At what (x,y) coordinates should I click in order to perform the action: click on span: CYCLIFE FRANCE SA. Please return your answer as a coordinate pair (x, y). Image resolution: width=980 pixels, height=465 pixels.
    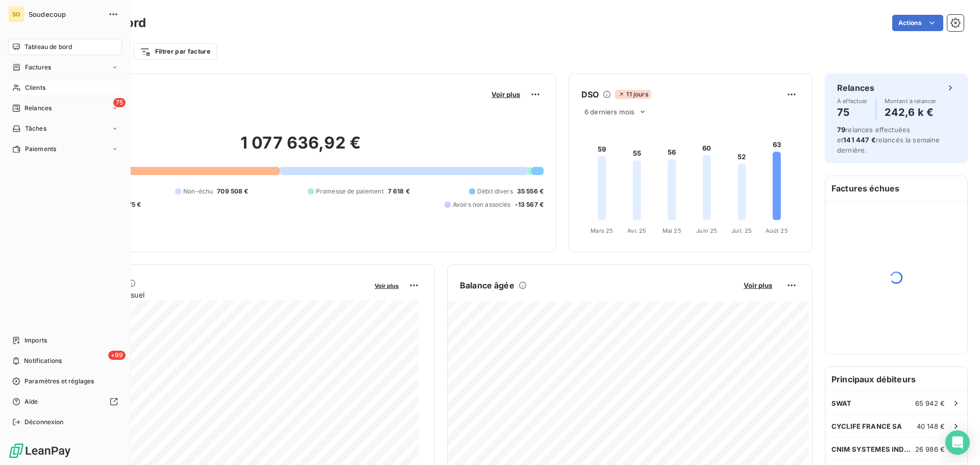
    Looking at the image, I should click on (867, 427).